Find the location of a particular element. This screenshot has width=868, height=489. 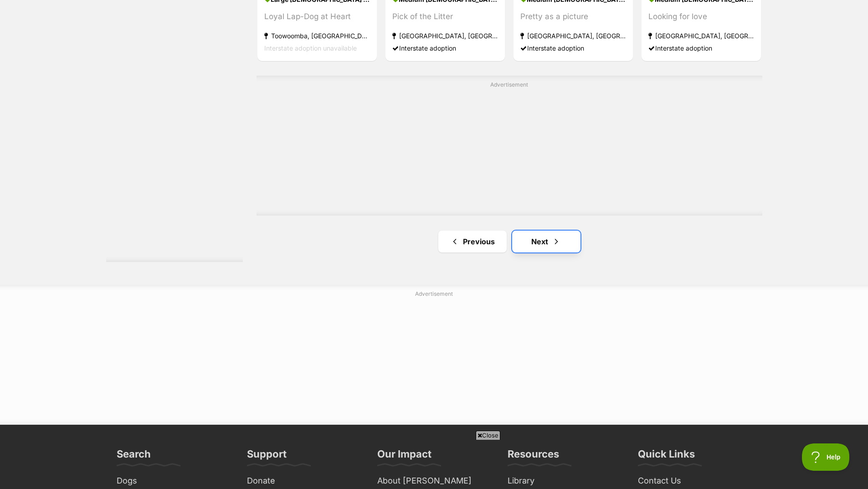

h3: Quick Links is located at coordinates (666, 457).